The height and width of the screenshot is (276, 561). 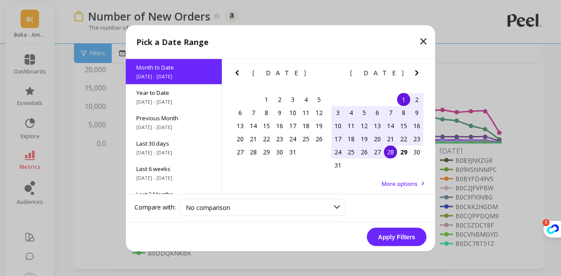 What do you see at coordinates (293, 139) in the screenshot?
I see `div: Choose Thursday, July 24th, 2025` at bounding box center [293, 139].